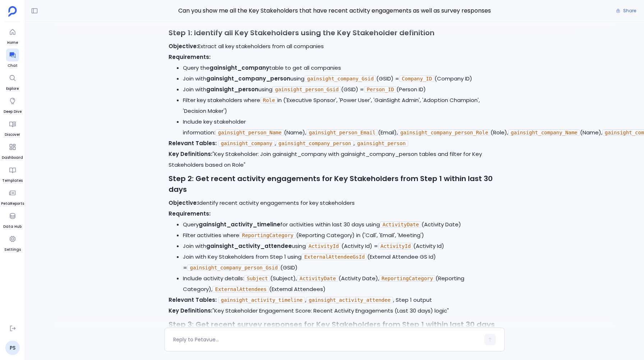 The image size is (644, 360). I want to click on code: gainsight_company_Gsid, so click(340, 79).